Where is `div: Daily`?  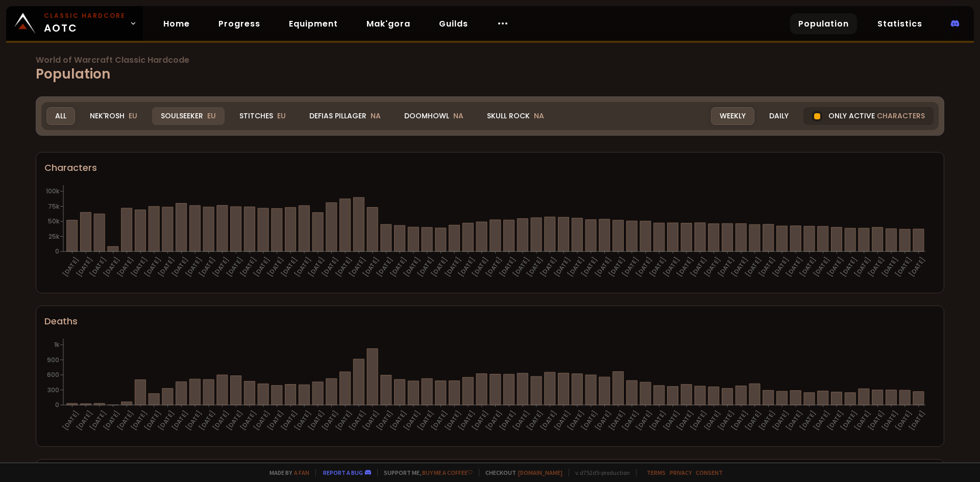 div: Daily is located at coordinates (779, 116).